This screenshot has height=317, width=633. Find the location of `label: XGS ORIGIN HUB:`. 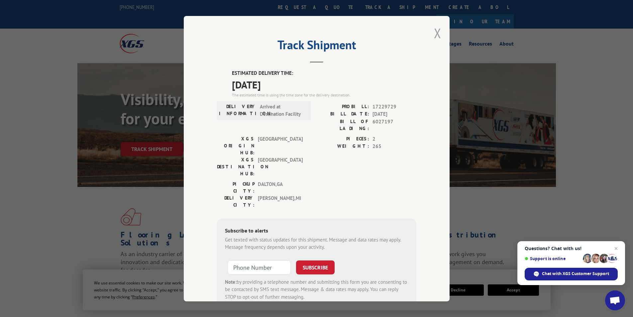

label: XGS ORIGIN HUB: is located at coordinates (236, 145).